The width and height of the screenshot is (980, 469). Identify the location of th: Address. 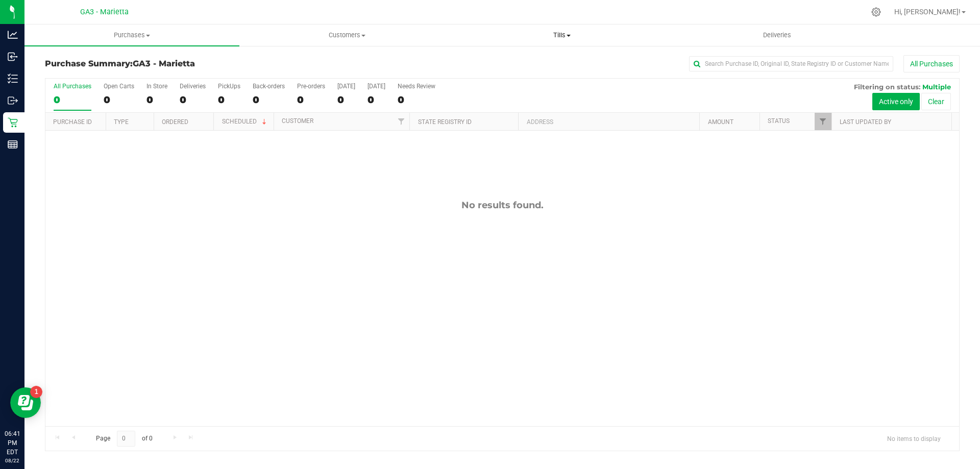
(608, 121).